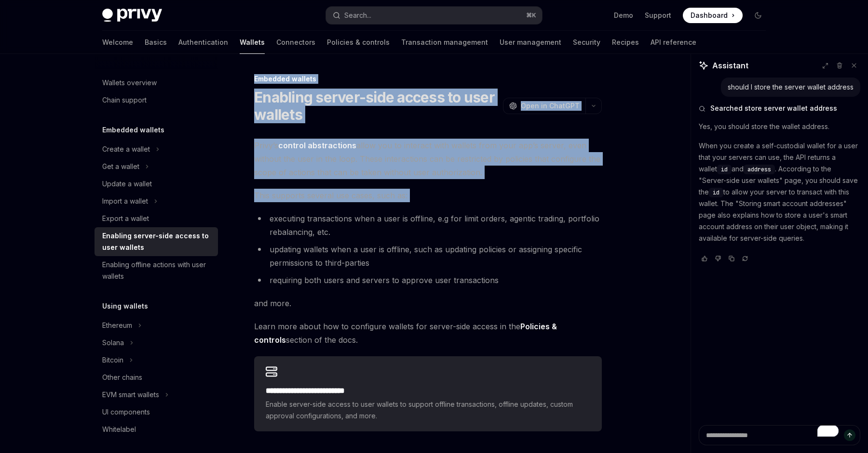  I want to click on span: Open in ChatGPT, so click(550, 106).